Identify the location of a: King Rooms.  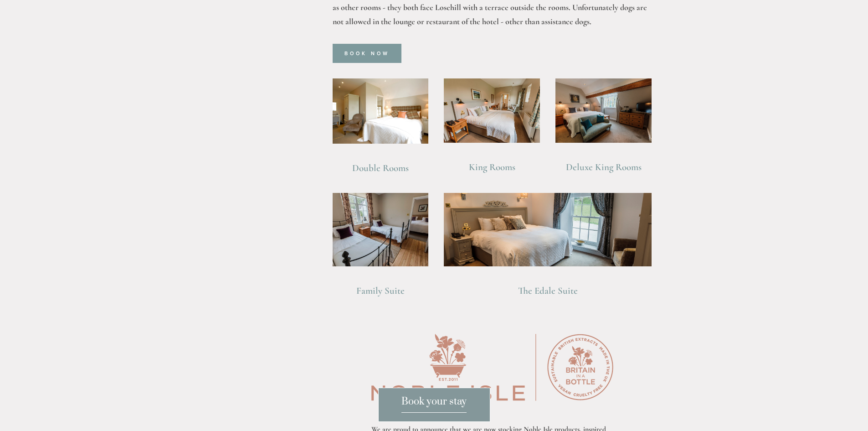
(493, 167).